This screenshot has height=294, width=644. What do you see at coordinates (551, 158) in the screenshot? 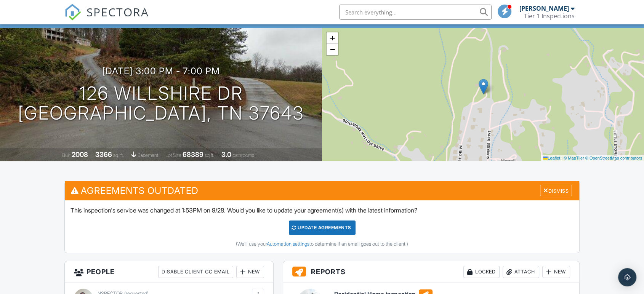
I see `a: Leaflet` at bounding box center [551, 158].